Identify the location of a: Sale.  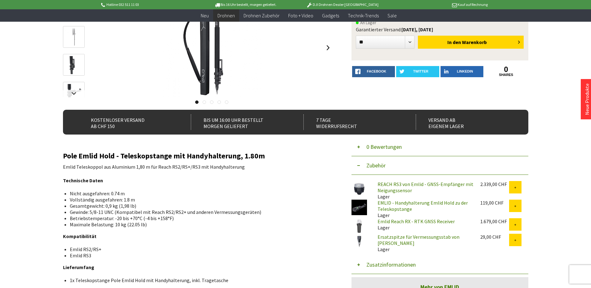
(392, 16).